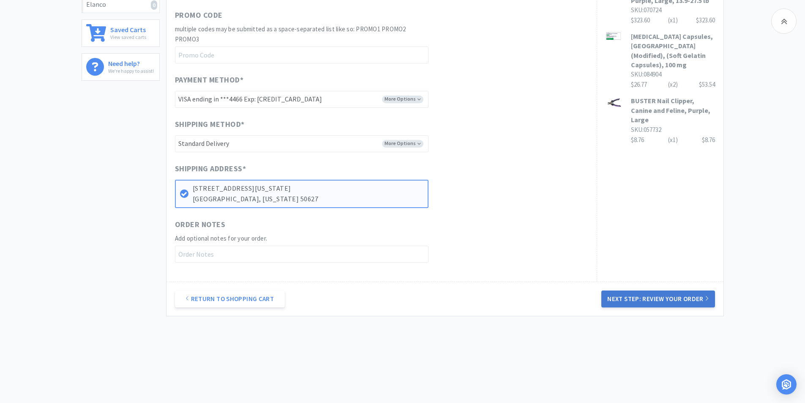 Image resolution: width=805 pixels, height=403 pixels. Describe the element at coordinates (210, 169) in the screenshot. I see `span: Shipping Address *` at that location.